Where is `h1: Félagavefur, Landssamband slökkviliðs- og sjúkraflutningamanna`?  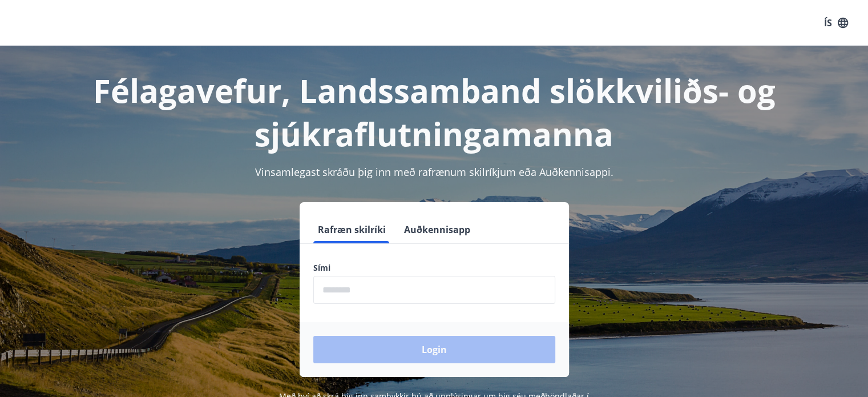
h1: Félagavefur, Landssamband slökkviliðs- og sjúkraflutningamanna is located at coordinates (435, 112).